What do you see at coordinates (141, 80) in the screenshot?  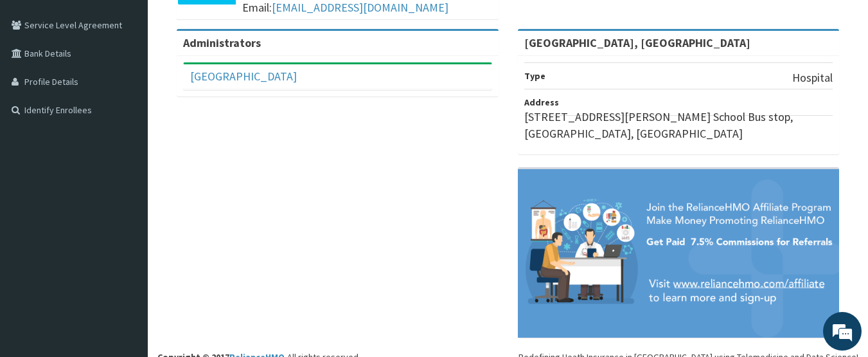 I see `div: Chat with us now` at bounding box center [141, 80].